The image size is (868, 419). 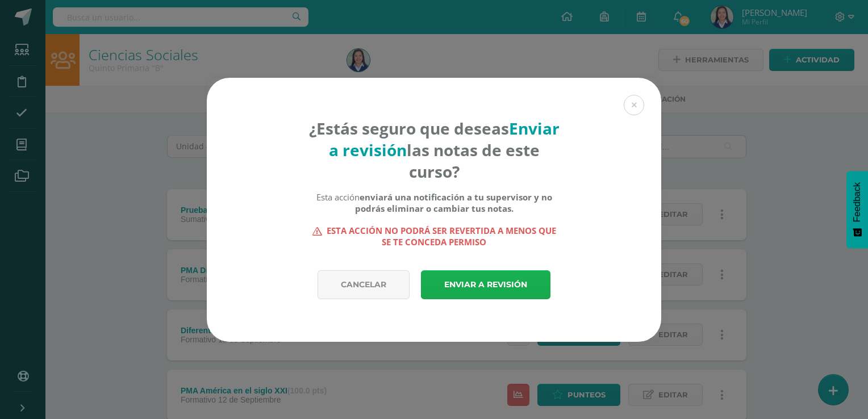 What do you see at coordinates (454, 203) in the screenshot?
I see `b: enviará una notificación a tu supervisor y no podrás eliminar o cambiar tus notas.` at bounding box center [454, 203].